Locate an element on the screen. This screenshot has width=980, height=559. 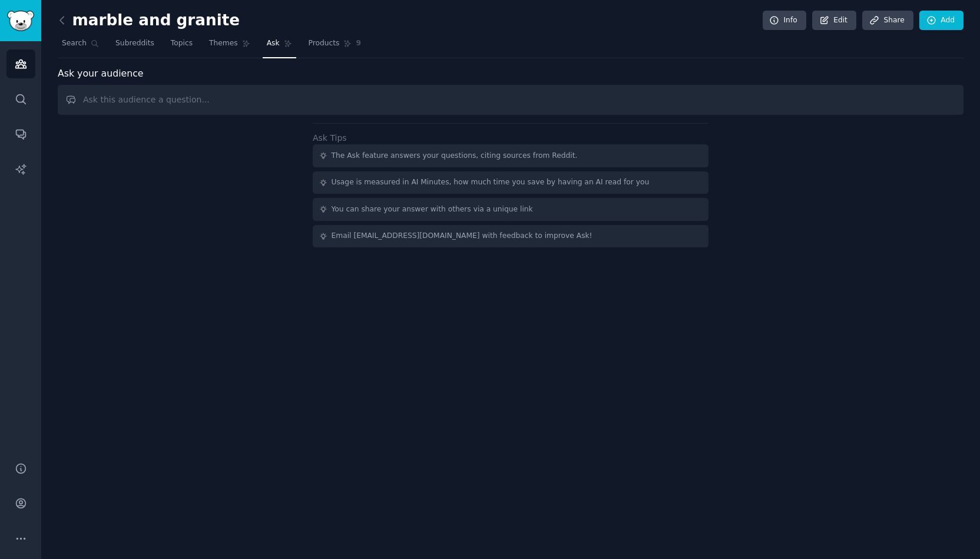
a: Products9 is located at coordinates (335, 46).